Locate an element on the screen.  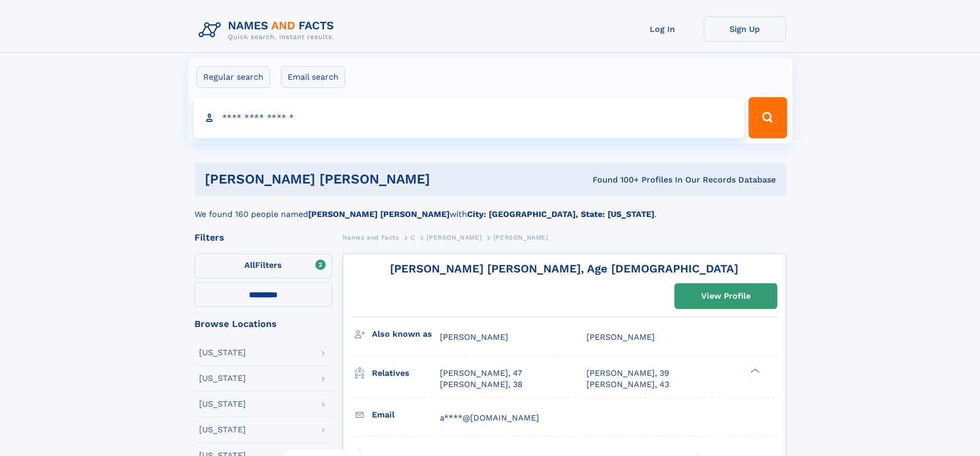
a: Names and Facts is located at coordinates (370, 237).